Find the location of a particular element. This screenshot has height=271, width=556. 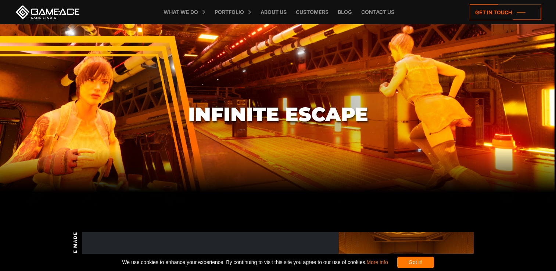

div: Got it! is located at coordinates (416, 262).